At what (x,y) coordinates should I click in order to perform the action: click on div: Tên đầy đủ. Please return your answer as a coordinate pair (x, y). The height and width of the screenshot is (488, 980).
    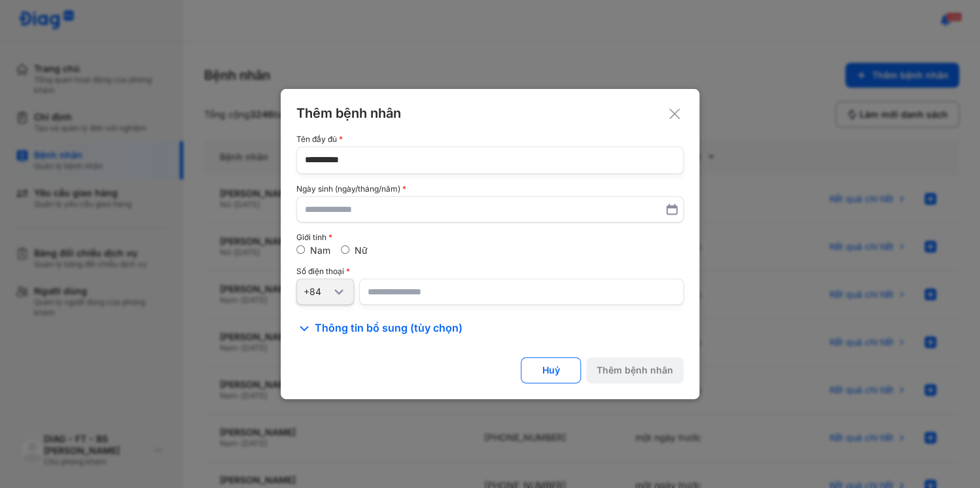
    Looking at the image, I should click on (490, 140).